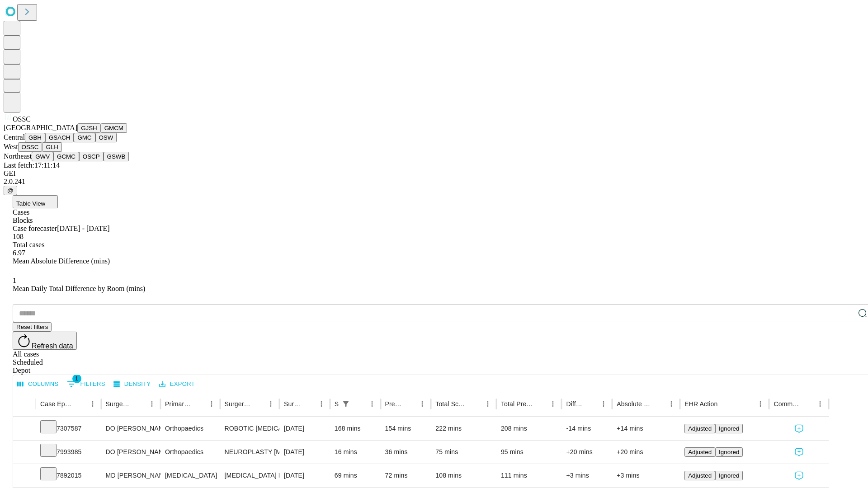 This screenshot has width=868, height=488. I want to click on button: Adjusted, so click(700, 452).